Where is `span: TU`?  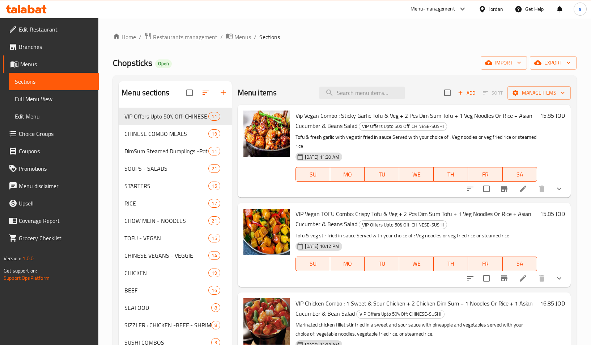
span: TU is located at coordinates (382, 174).